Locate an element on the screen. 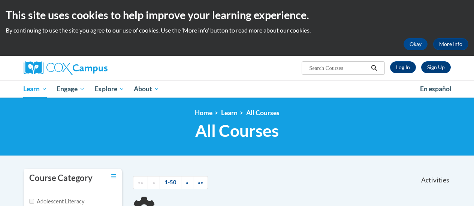 Image resolution: width=474 pixels, height=206 pixels. a: Next is located at coordinates (187, 183).